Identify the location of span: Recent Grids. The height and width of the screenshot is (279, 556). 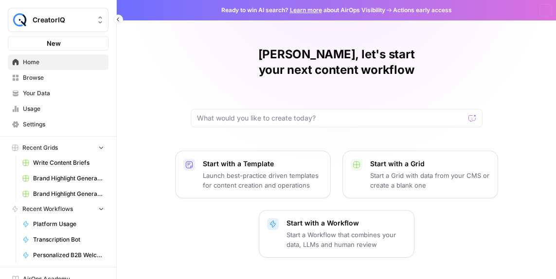
(40, 148).